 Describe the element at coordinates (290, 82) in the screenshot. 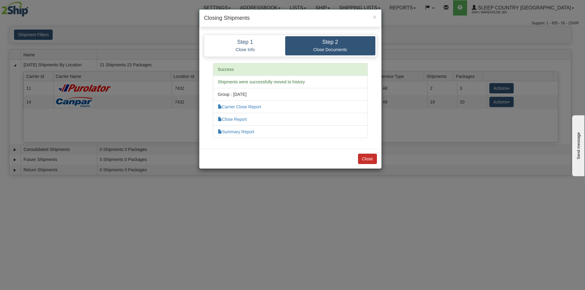

I see `li: Shipments were successfully moved to history` at that location.